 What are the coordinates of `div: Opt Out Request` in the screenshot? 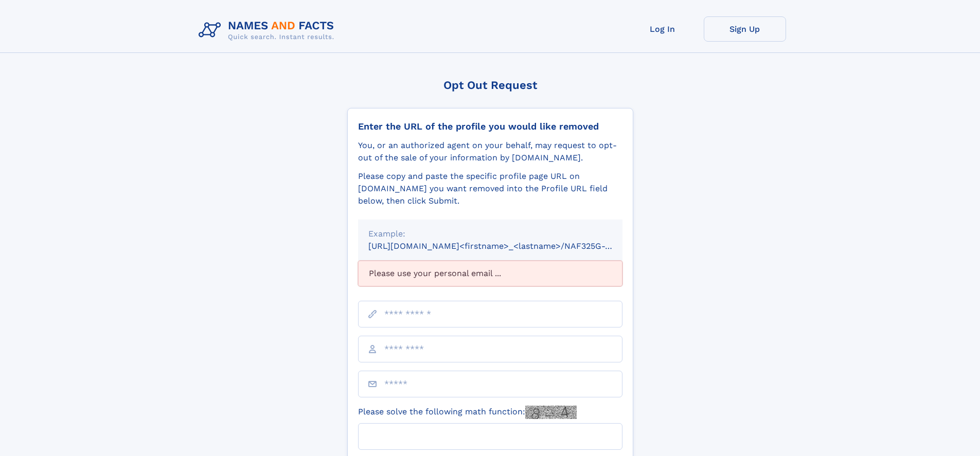 It's located at (490, 85).